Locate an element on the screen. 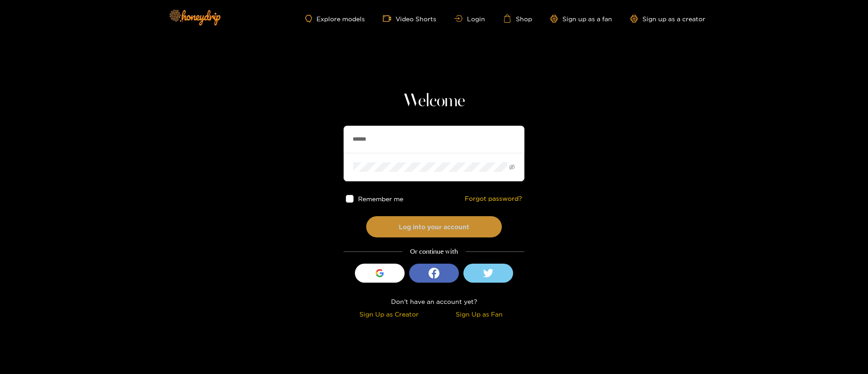 The height and width of the screenshot is (374, 868). span: eye-invisible is located at coordinates (512, 167).